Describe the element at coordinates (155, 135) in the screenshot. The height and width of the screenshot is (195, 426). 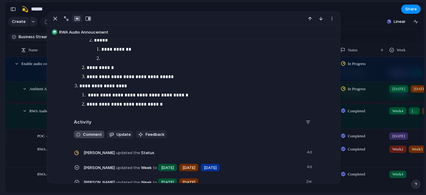
I see `span: Feedback` at that location.